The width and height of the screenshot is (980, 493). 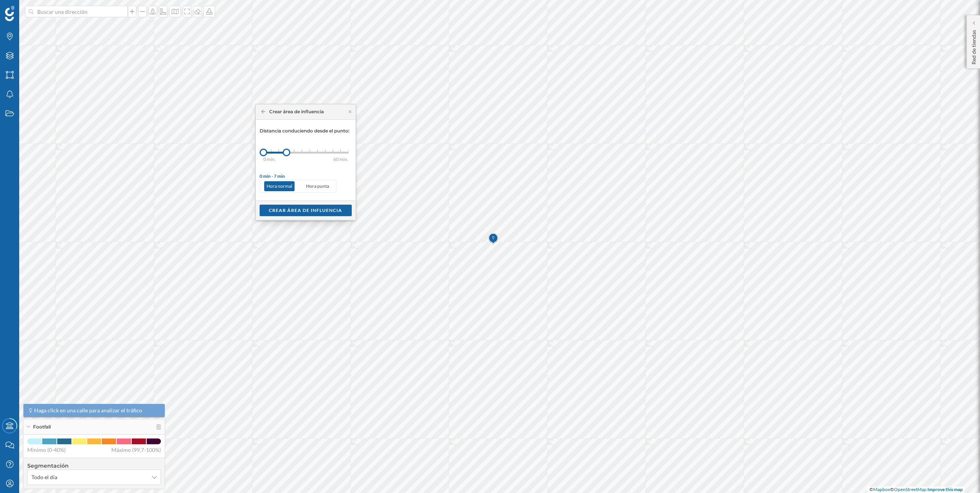 I want to click on img: Marker, so click(x=493, y=239).